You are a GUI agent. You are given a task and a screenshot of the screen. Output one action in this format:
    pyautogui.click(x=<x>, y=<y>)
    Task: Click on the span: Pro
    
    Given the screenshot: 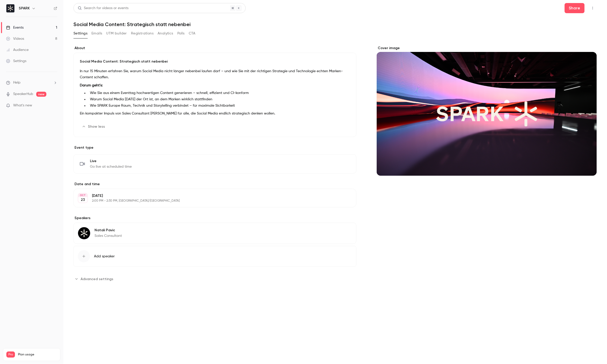 What is the action you would take?
    pyautogui.click(x=11, y=355)
    